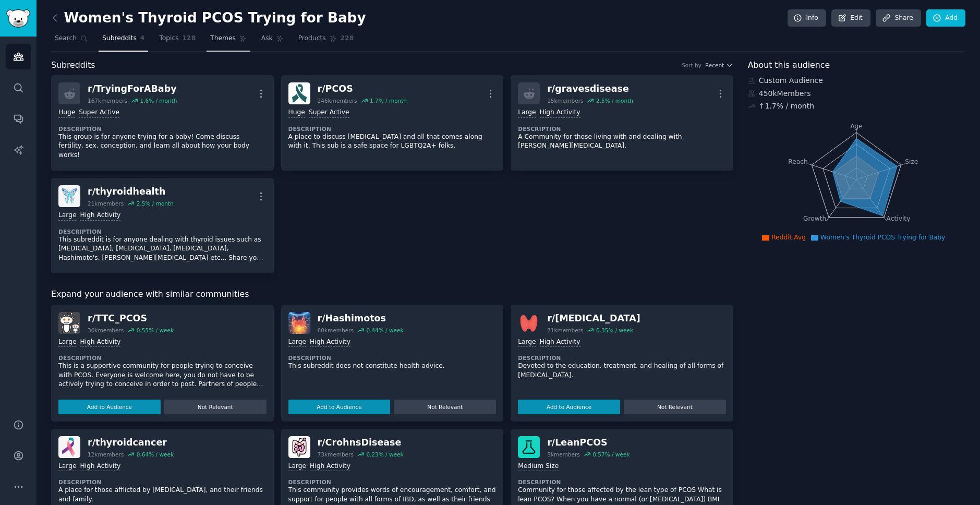 The height and width of the screenshot is (505, 980). I want to click on div: 60k members, so click(336, 330).